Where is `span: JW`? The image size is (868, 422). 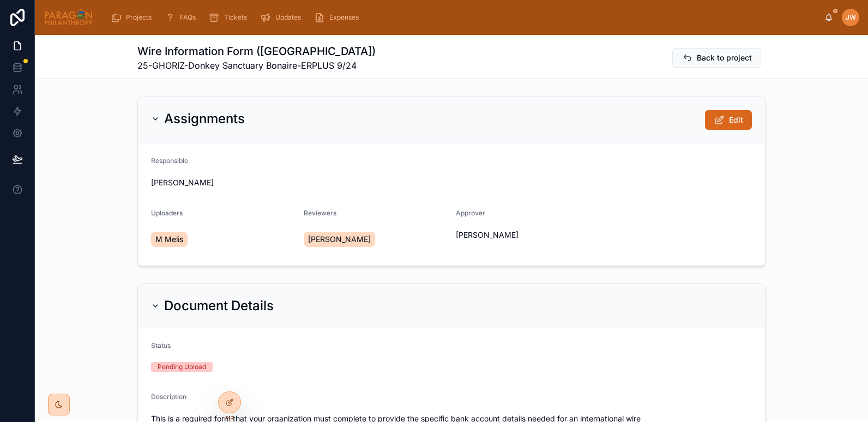
span: JW is located at coordinates (851, 18).